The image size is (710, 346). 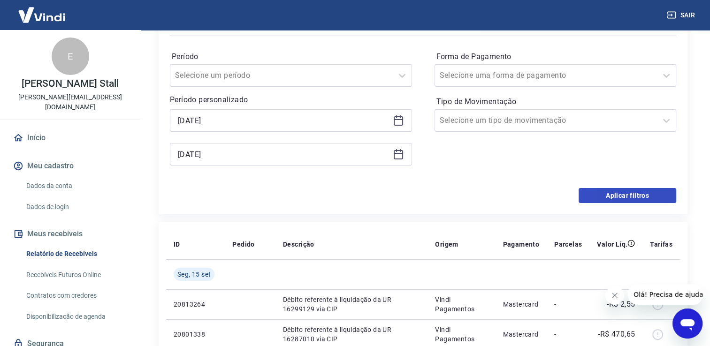 What do you see at coordinates (291, 57) in the screenshot?
I see `label: Período` at bounding box center [291, 57].